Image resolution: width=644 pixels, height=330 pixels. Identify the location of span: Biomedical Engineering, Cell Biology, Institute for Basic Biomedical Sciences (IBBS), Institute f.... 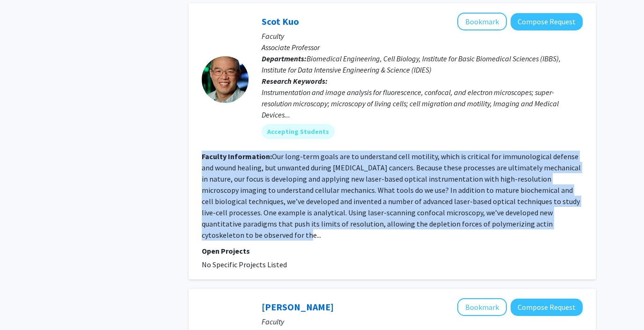
(411, 64).